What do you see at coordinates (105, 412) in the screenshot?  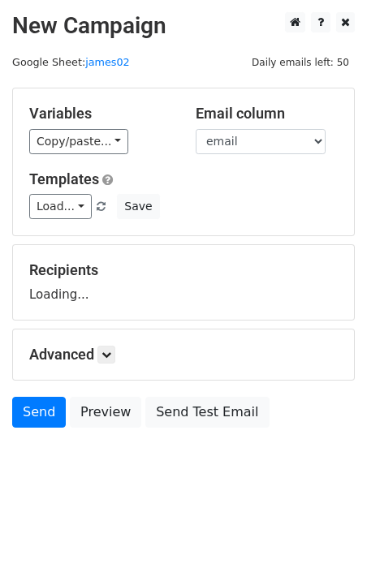 I see `a: Preview` at bounding box center [105, 412].